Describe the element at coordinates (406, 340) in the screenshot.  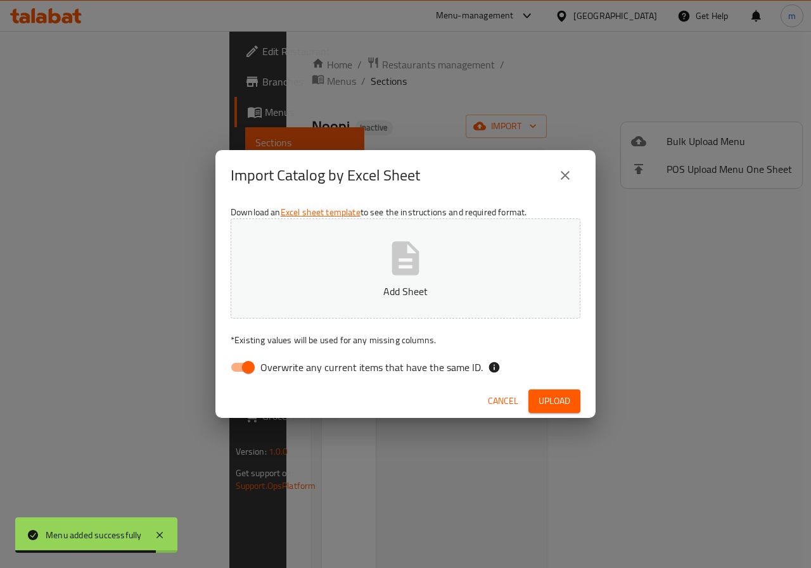
I see `p: Existing values will be used for any missing columns.` at that location.